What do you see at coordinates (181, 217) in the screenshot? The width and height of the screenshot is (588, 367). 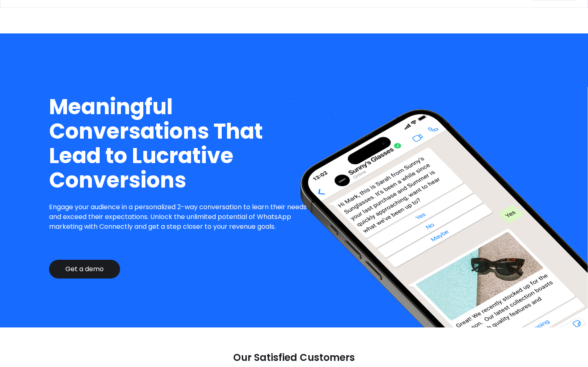 I see `p: Engage your audience in a personalized 2-way conversation to learn their needs and exceed their e...` at bounding box center [181, 217].